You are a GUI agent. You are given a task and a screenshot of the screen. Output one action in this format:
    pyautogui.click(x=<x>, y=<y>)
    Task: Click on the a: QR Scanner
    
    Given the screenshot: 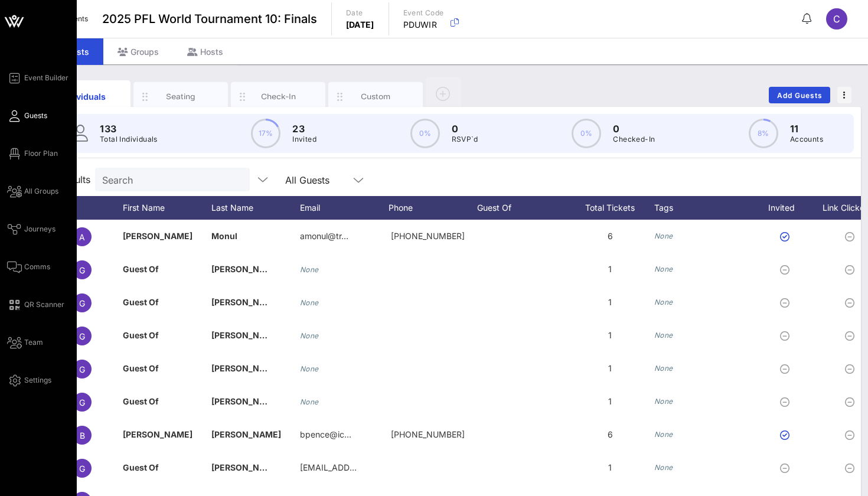 What is the action you would take?
    pyautogui.click(x=35, y=305)
    